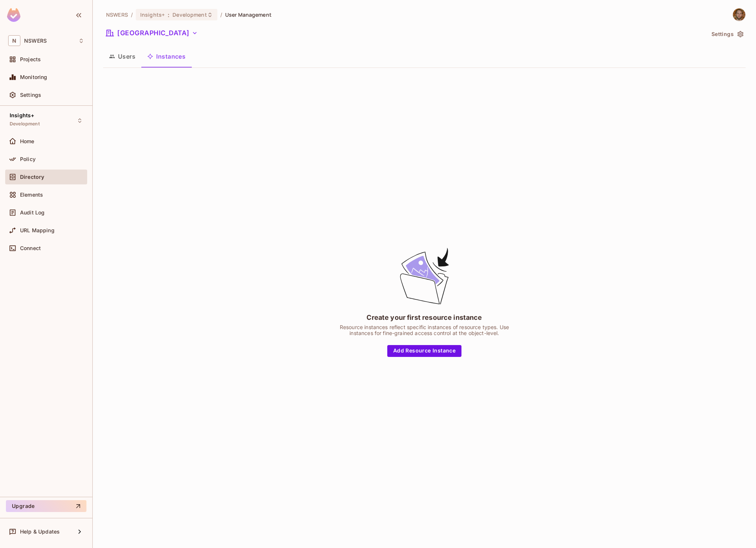 This screenshot has width=756, height=548. Describe the element at coordinates (28, 159) in the screenshot. I see `span: Policy` at that location.